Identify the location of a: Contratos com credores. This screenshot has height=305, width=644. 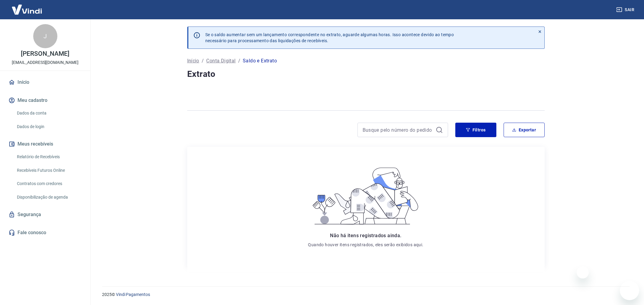
(48, 184).